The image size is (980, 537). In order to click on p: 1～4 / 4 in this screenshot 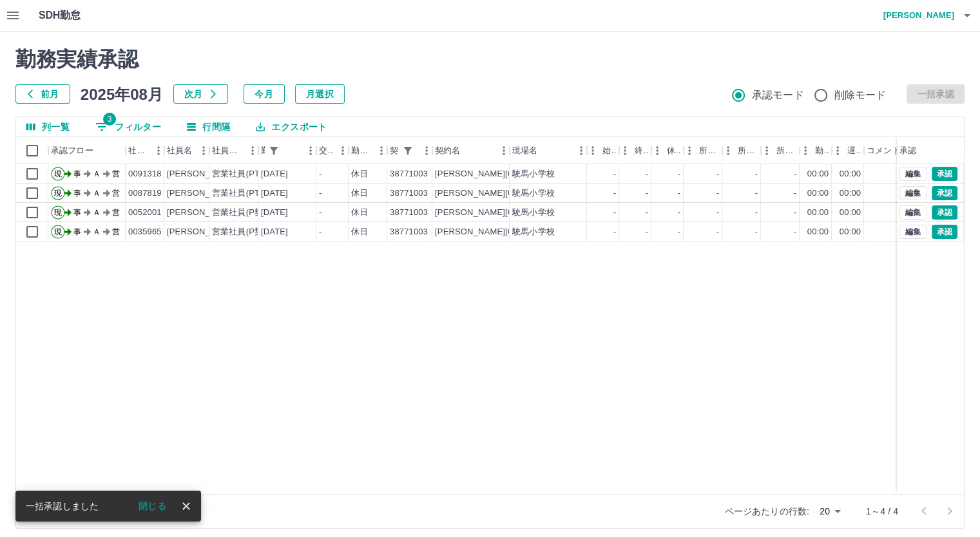, I will do `click(882, 512)`.